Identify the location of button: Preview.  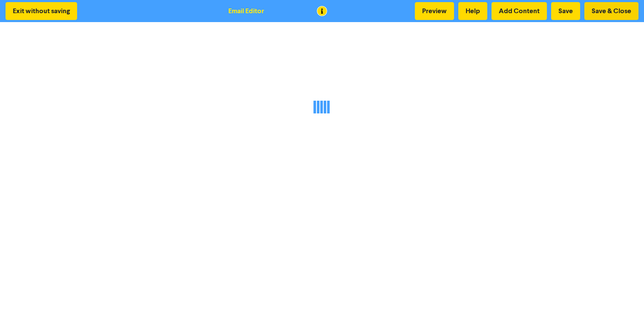
(434, 11).